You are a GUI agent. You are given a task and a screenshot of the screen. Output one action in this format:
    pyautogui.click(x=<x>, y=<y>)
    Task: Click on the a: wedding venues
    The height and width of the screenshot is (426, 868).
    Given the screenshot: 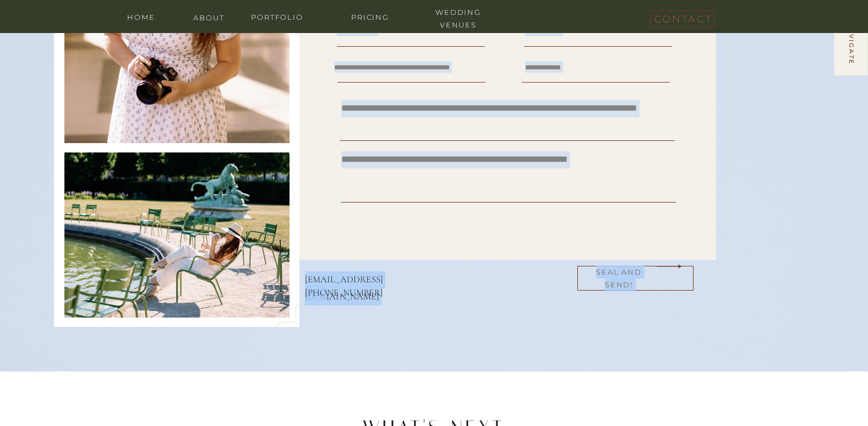 What is the action you would take?
    pyautogui.click(x=458, y=11)
    